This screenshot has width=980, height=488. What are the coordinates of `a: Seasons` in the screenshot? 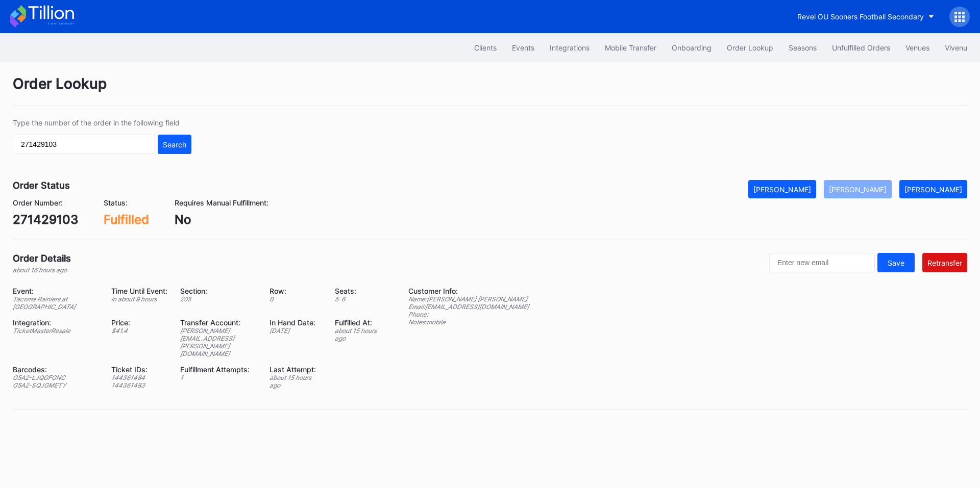 It's located at (802, 47).